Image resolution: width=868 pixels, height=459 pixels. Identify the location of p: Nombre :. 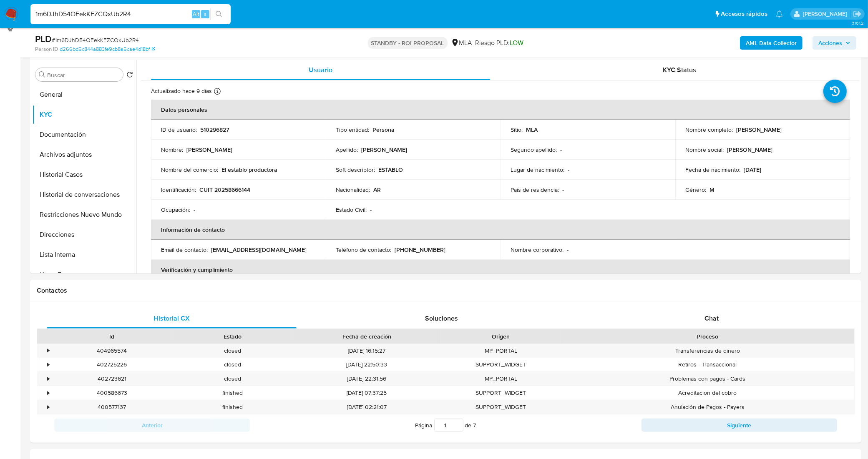
(172, 150).